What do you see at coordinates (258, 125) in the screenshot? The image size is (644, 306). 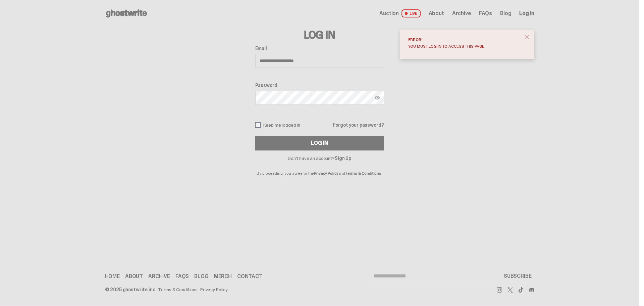 I see `input: Keep me logged in` at bounding box center [258, 125].